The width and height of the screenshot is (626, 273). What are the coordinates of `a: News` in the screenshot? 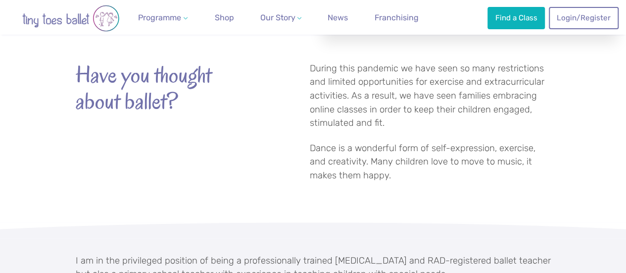 It's located at (338, 18).